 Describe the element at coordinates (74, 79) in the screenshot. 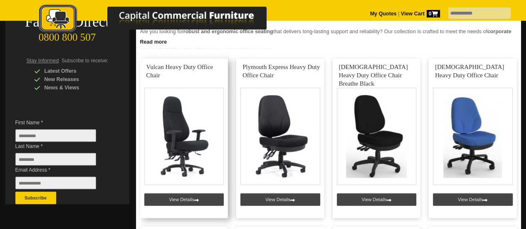

I see `div: New Releases` at that location.